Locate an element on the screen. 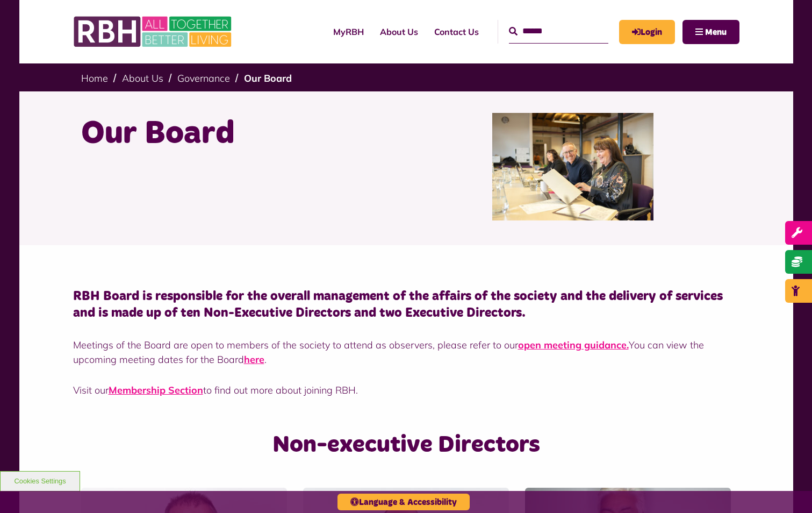 The image size is (812, 513). a: Governance is located at coordinates (204, 78).